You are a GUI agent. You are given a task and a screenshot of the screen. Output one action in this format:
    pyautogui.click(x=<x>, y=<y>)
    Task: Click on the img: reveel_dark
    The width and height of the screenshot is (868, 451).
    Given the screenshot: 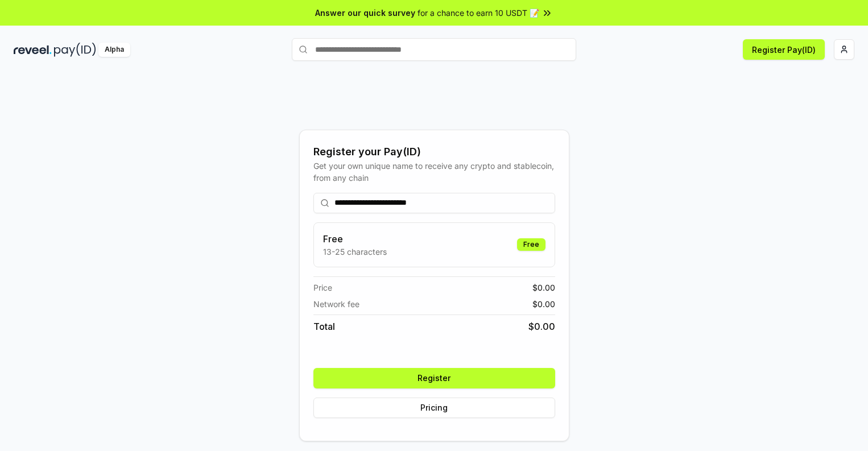 What is the action you would take?
    pyautogui.click(x=33, y=49)
    